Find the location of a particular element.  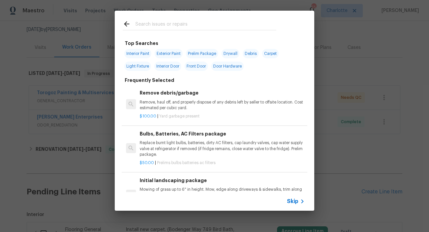

input: Search issues or repairs is located at coordinates (206, 25).